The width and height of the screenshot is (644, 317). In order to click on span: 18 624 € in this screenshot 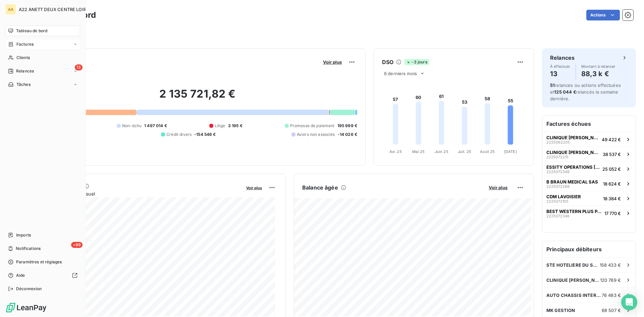, I will do `click(612, 184)`.